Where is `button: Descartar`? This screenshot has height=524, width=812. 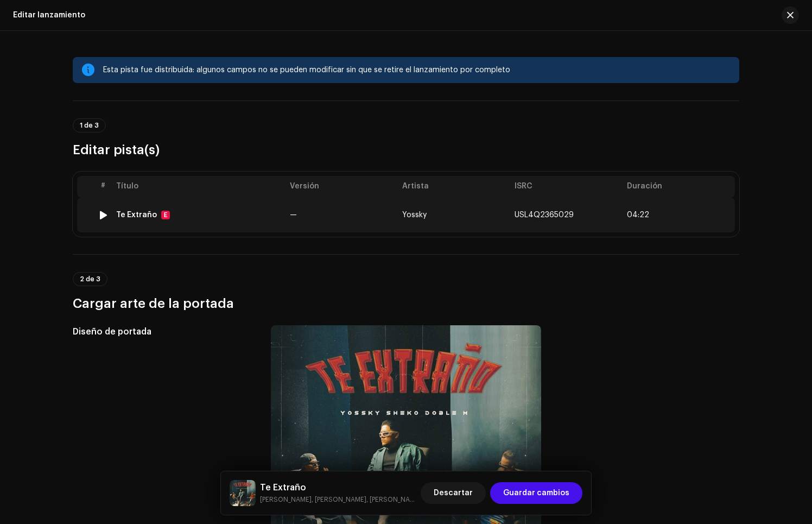
button: Descartar is located at coordinates (454, 493).